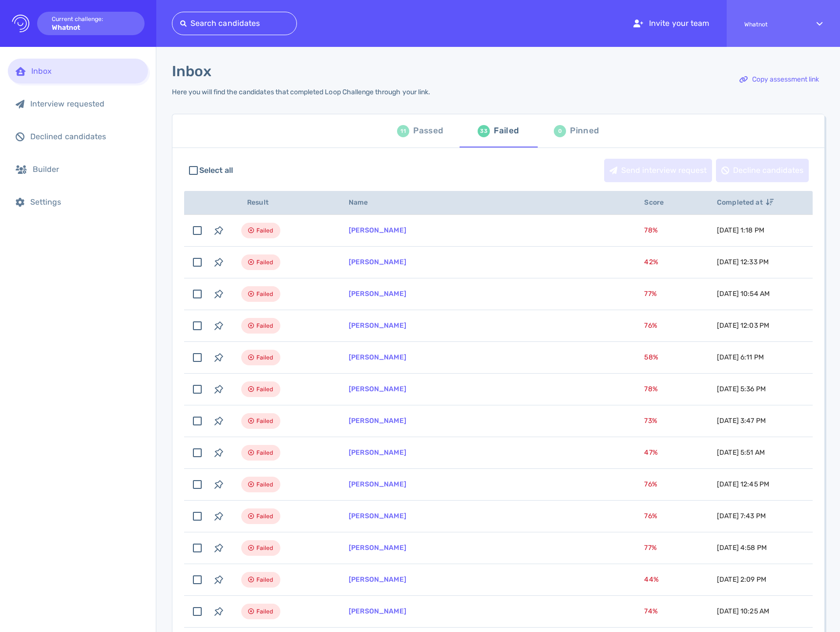 The width and height of the screenshot is (840, 632). Describe the element at coordinates (584, 131) in the screenshot. I see `div: Pinned` at that location.